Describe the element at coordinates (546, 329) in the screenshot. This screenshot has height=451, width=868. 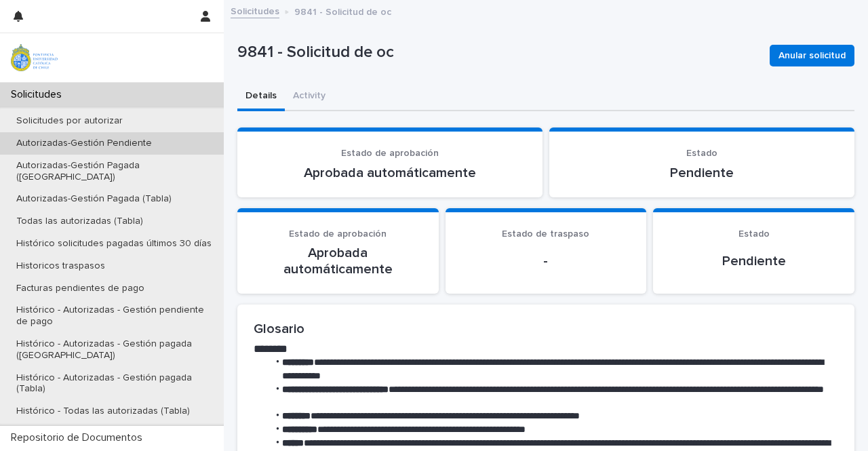
I see `h2: Glosario` at that location.